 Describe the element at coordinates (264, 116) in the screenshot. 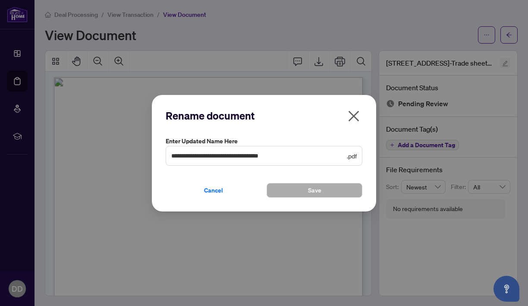

I see `h2: Rename document` at that location.